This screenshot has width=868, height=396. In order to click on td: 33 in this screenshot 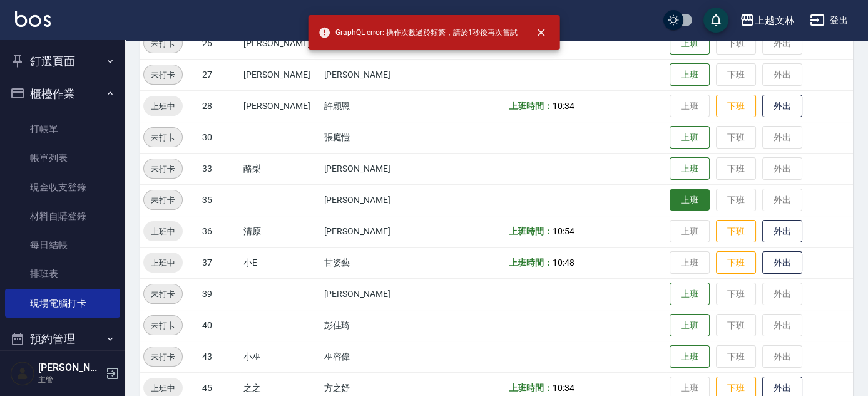, I will do `click(220, 169)`.